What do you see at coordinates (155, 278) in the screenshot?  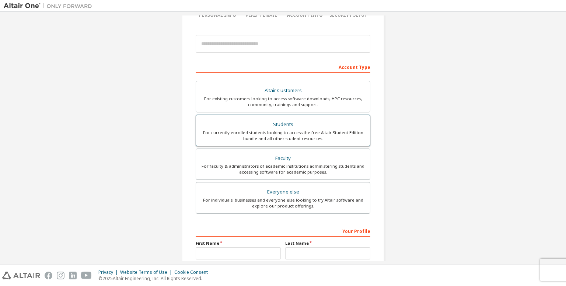 I see `p: © 2025 Altair Engineering, Inc. All Rights Reserved.` at bounding box center [155, 278].